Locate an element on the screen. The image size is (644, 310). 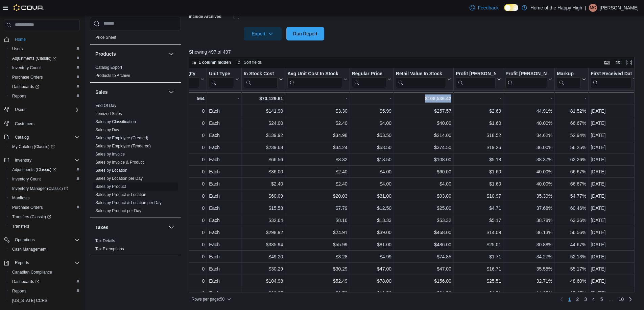
img: Cova is located at coordinates (28, 8).